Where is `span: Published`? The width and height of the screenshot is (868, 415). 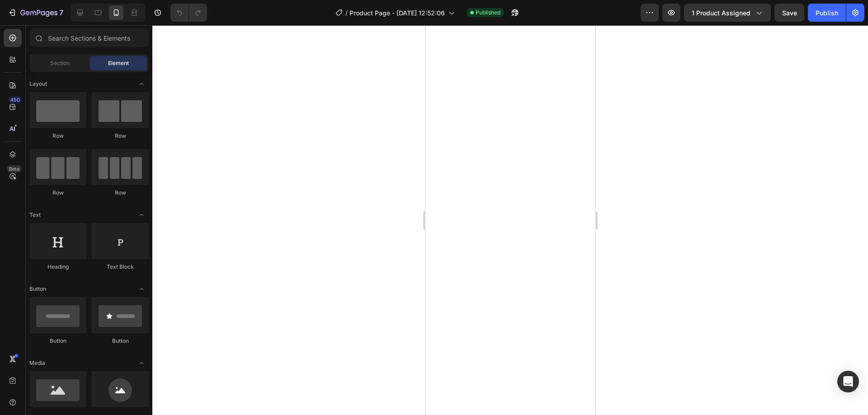 span: Published is located at coordinates (488, 13).